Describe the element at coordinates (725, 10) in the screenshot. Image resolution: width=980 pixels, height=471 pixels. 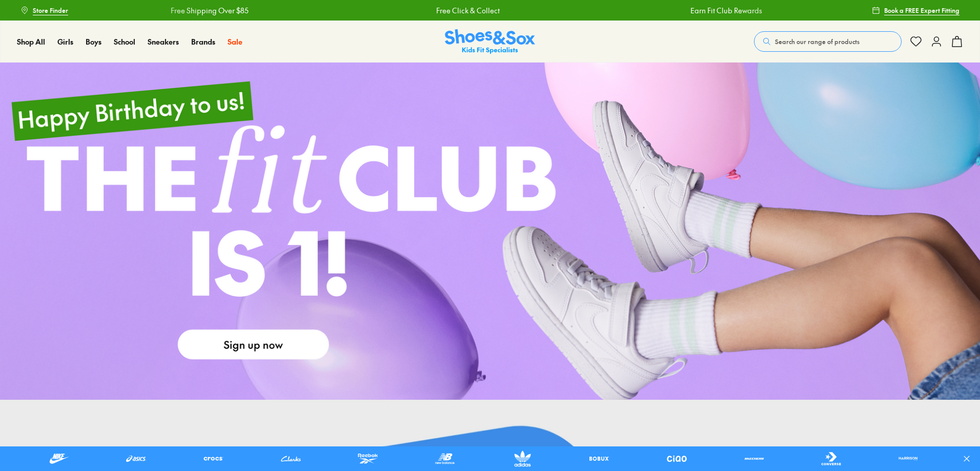
I see `a: Earn Fit Club Rewards` at that location.